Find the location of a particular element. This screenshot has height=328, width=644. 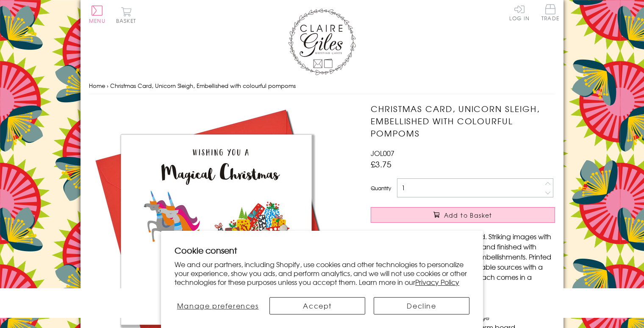

img: Claire Giles Greetings Cards is located at coordinates (322, 42).